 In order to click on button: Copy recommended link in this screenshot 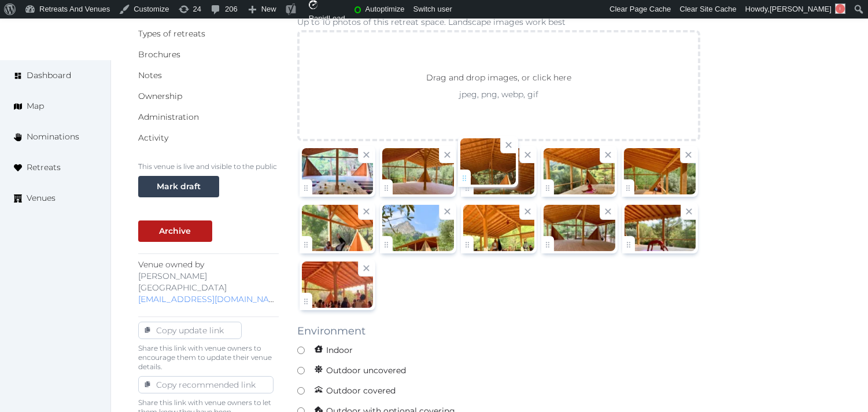, I will do `click(206, 385)`.